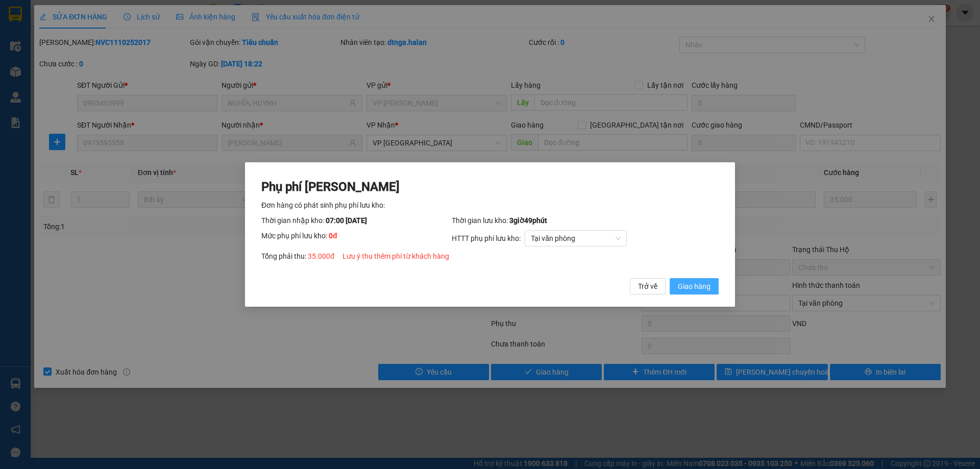  Describe the element at coordinates (332, 235) in the screenshot. I see `span: 0 đ` at that location.